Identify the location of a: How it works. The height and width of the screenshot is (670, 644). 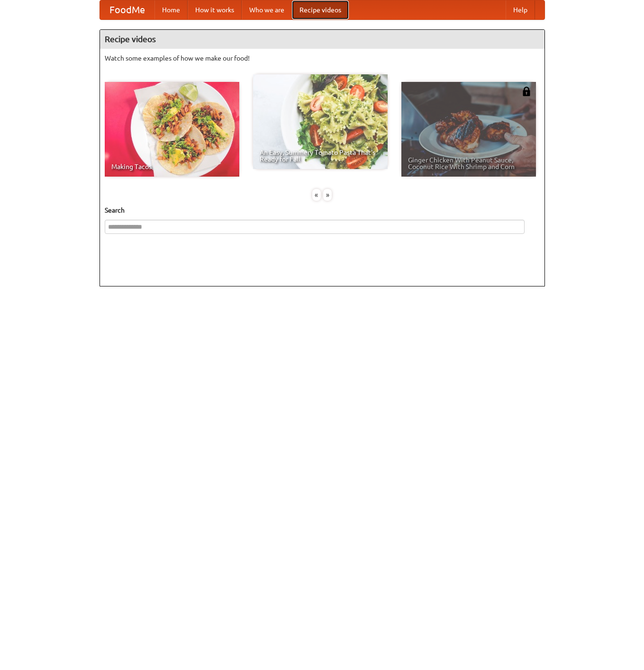
(215, 10).